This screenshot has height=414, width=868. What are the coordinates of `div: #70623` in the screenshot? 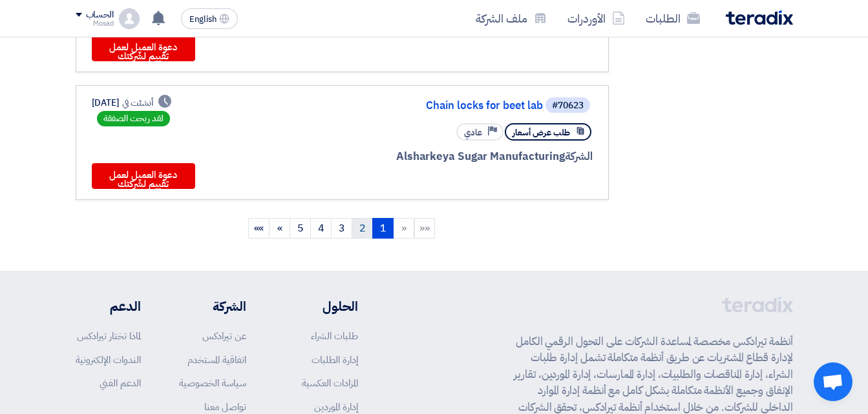 It's located at (567, 106).